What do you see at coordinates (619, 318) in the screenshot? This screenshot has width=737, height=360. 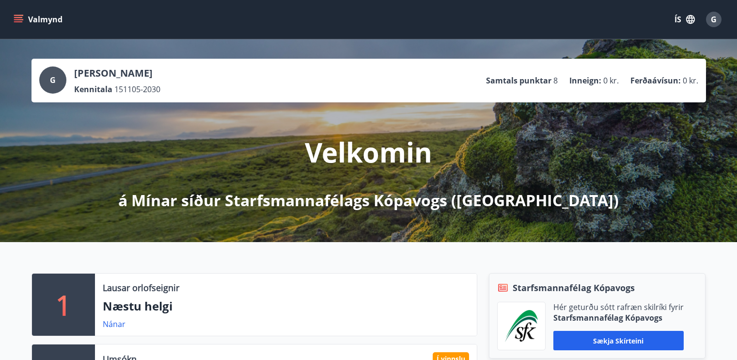 I see `p: Starfsmannafélag Kópavogs` at bounding box center [619, 318].